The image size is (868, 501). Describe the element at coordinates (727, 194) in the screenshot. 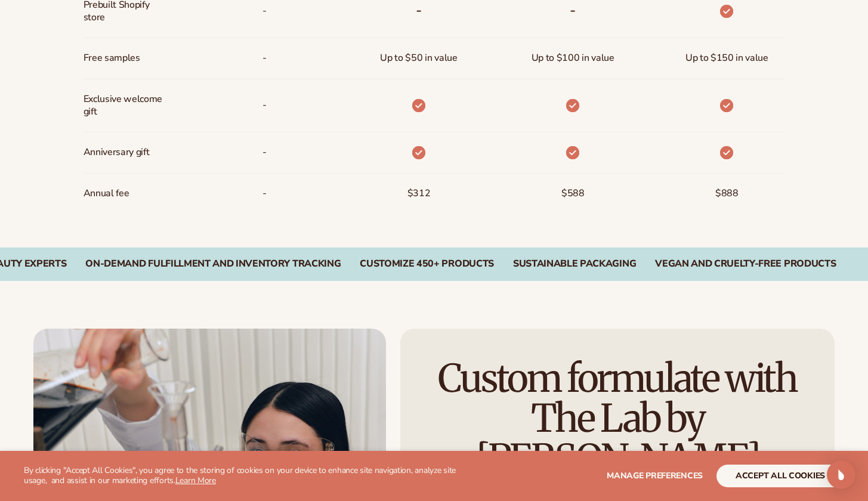

I see `span: $888` at that location.